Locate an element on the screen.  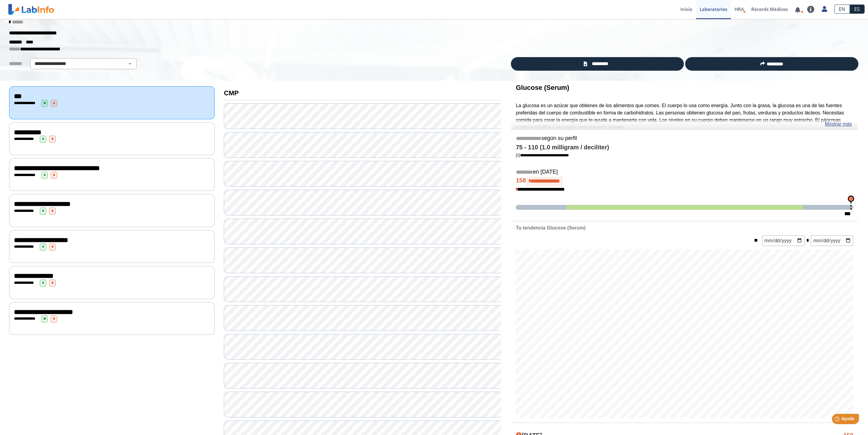
a: Mostrar más is located at coordinates (838, 124).